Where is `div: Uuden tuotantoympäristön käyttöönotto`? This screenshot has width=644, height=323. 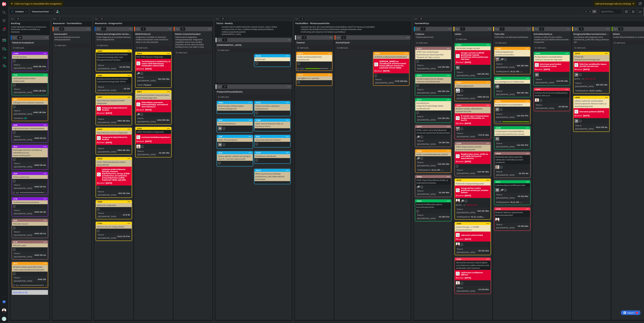 div: Uuden tuotantoympäristön käyttöönotto is located at coordinates (314, 58).